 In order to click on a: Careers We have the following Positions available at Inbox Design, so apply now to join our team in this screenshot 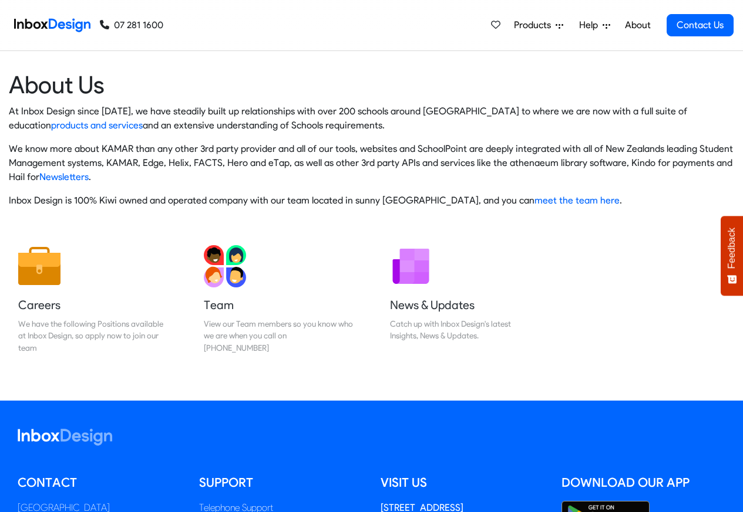, I will do `click(93, 299)`.